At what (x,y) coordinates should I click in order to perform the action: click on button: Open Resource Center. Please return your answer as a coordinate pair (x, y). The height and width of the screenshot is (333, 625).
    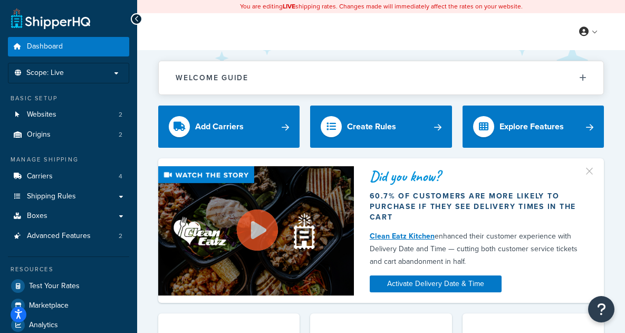
    Looking at the image, I should click on (602, 309).